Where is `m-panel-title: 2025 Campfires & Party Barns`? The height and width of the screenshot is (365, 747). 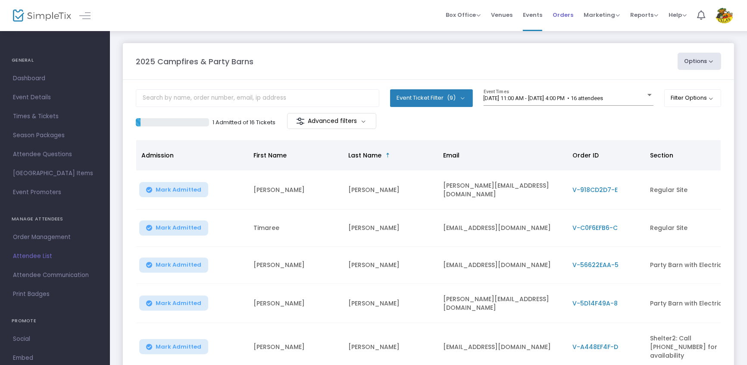 m-panel-title: 2025 Campfires & Party Barns is located at coordinates (194, 61).